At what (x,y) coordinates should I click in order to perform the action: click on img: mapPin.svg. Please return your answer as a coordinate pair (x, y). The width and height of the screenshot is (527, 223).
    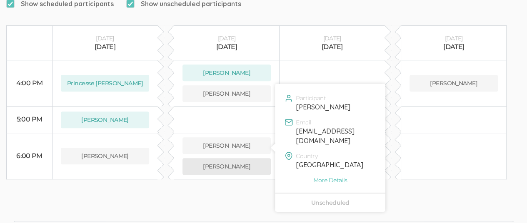
    Looking at the image, I should click on (289, 156).